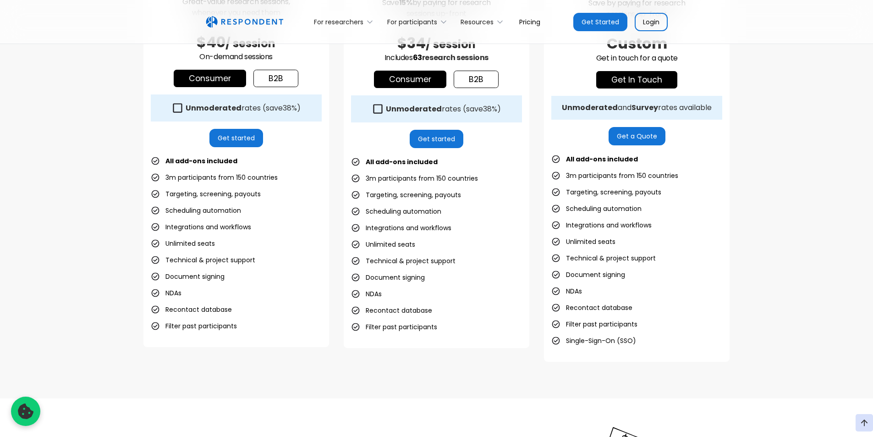 Image resolution: width=873 pixels, height=437 pixels. Describe the element at coordinates (530, 22) in the screenshot. I see `a: Pricing` at that location.